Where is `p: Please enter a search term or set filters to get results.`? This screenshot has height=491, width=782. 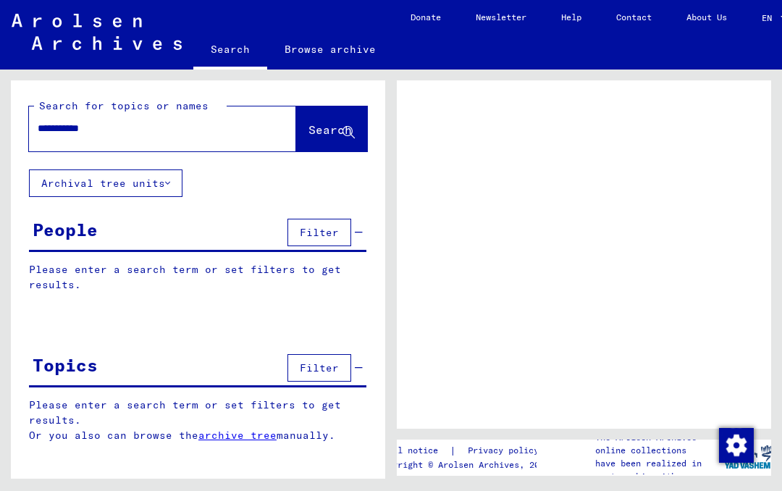
p: Please enter a search term or set filters to get results. is located at coordinates (198, 277).